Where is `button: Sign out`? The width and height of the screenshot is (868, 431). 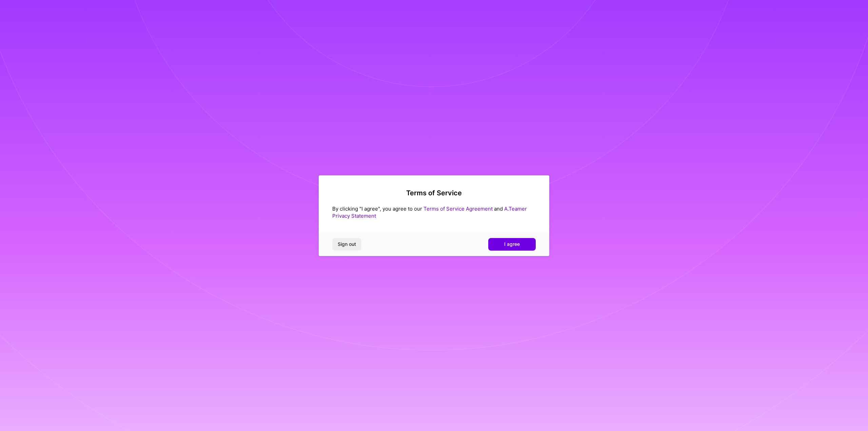
button: Sign out is located at coordinates (346, 245).